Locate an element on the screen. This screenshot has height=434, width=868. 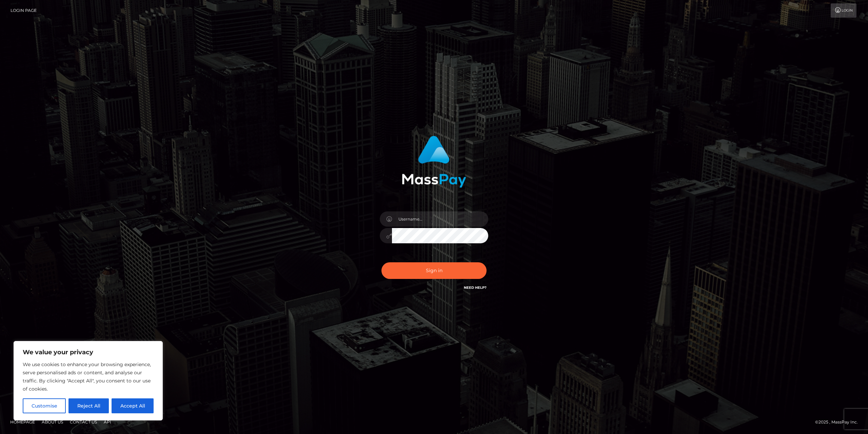
a: Login is located at coordinates (843, 10).